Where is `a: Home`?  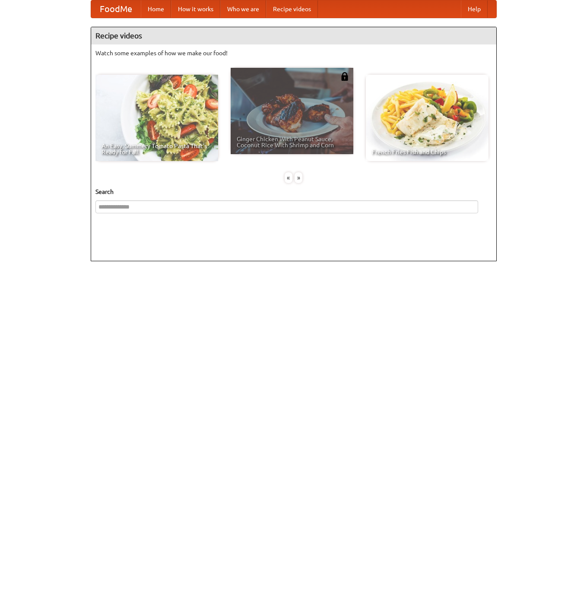
a: Home is located at coordinates (156, 9).